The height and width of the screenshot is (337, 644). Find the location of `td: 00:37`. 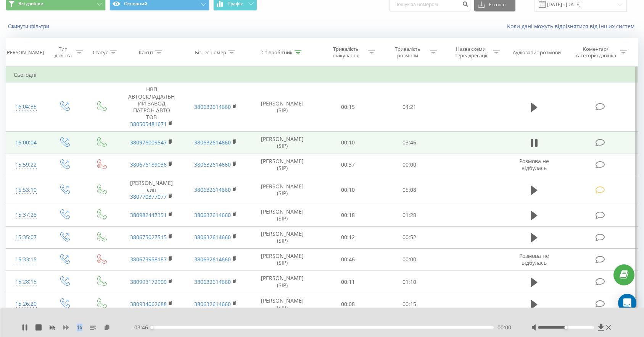

td: 00:37 is located at coordinates (348, 165).